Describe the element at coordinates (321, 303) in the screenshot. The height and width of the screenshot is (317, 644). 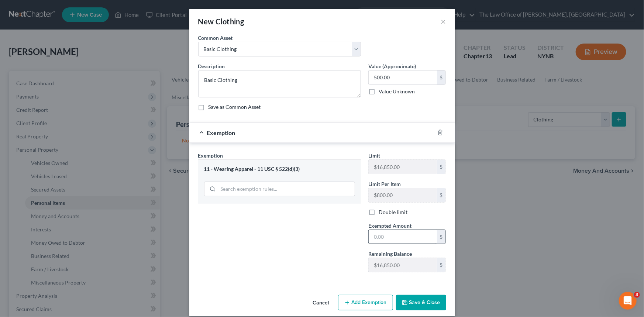
I see `button: Cancel` at that location.